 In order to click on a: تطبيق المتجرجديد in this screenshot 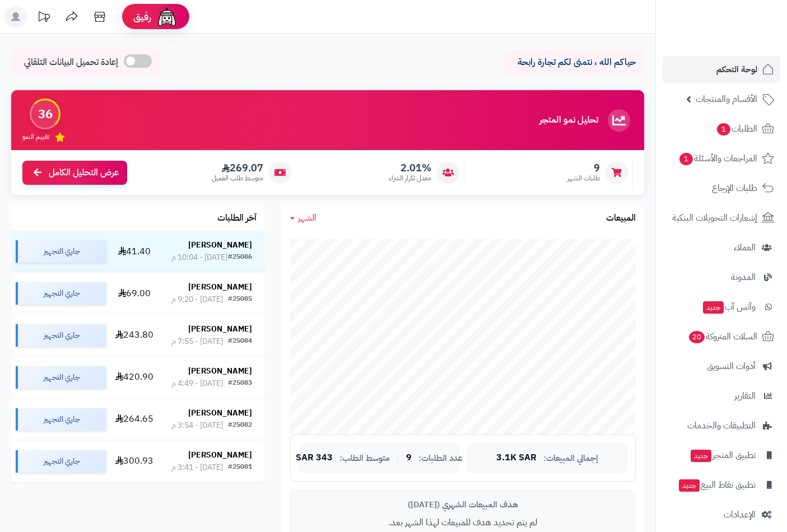, I will do `click(721, 455)`.